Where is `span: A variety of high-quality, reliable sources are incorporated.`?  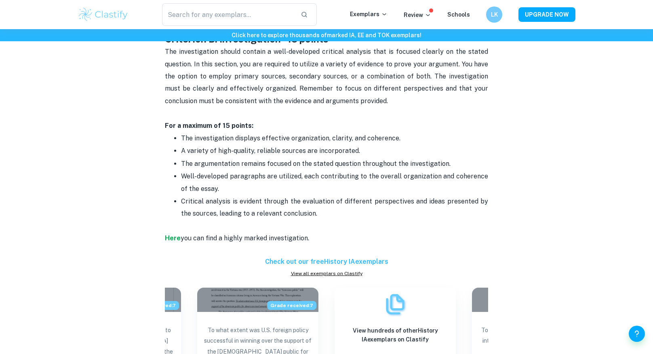
span: A variety of high-quality, reliable sources are incorporated. is located at coordinates (270, 150).